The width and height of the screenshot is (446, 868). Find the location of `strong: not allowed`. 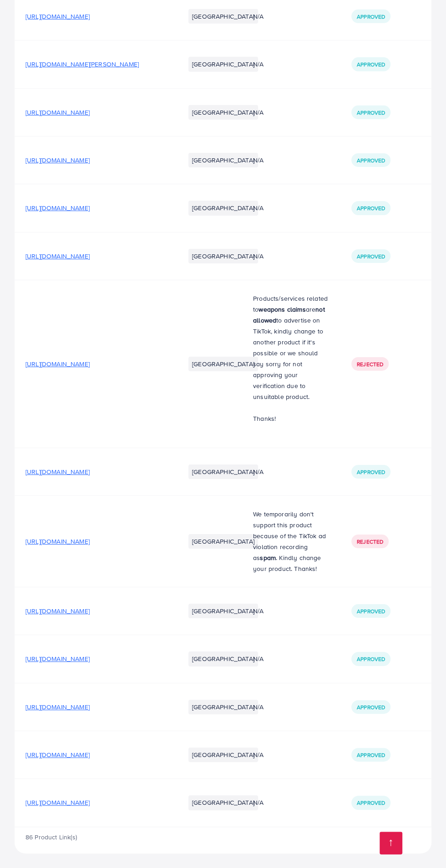

strong: not allowed is located at coordinates (289, 315).